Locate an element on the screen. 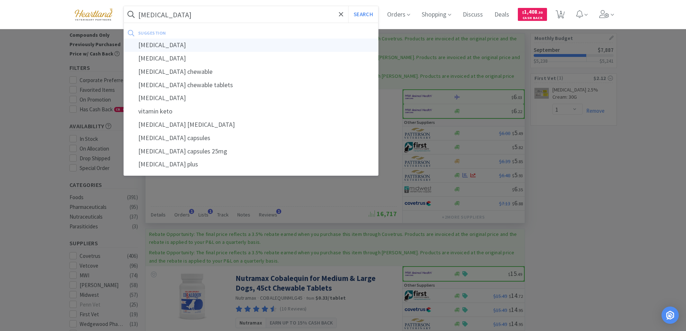 This screenshot has width=686, height=331. a: 1 is located at coordinates (560, 15).